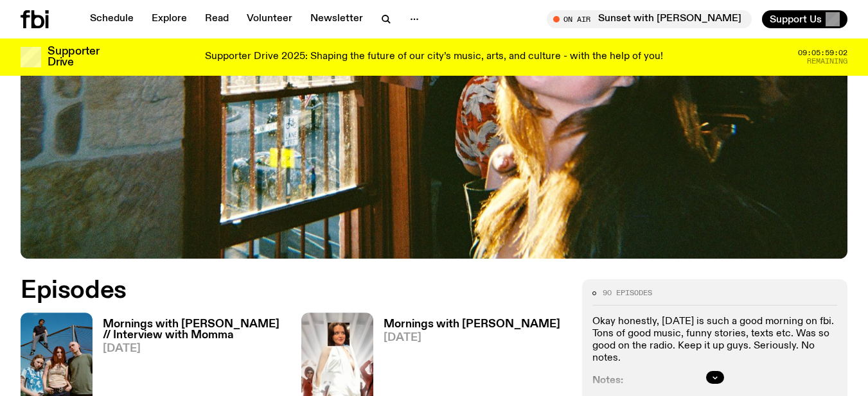 The height and width of the screenshot is (396, 868). I want to click on a: Explore, so click(169, 19).